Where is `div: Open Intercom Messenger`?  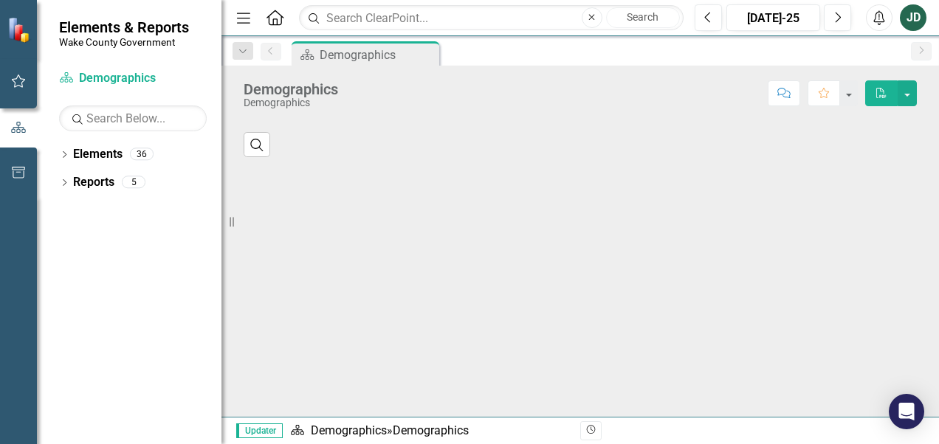
div: Open Intercom Messenger is located at coordinates (906, 412).